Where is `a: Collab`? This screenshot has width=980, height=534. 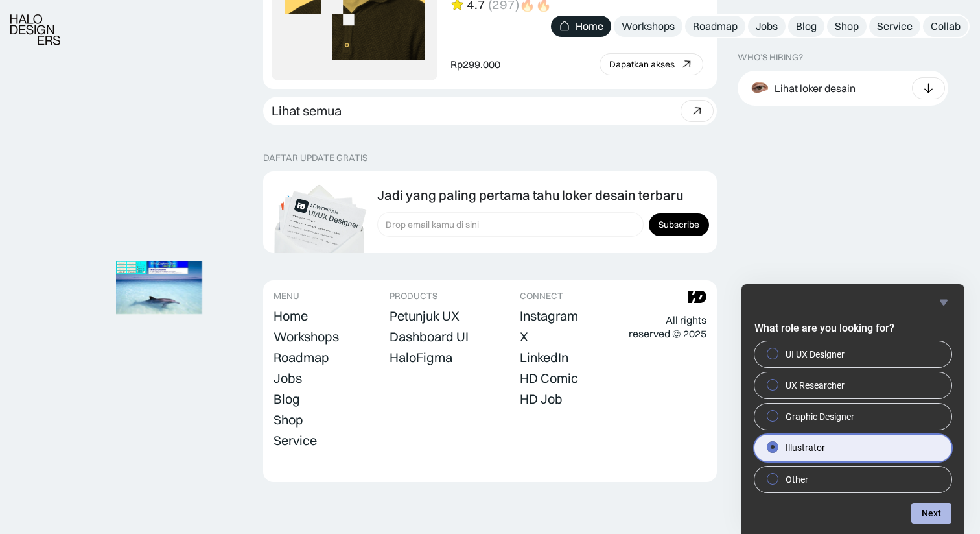
a: Collab is located at coordinates (946, 25).